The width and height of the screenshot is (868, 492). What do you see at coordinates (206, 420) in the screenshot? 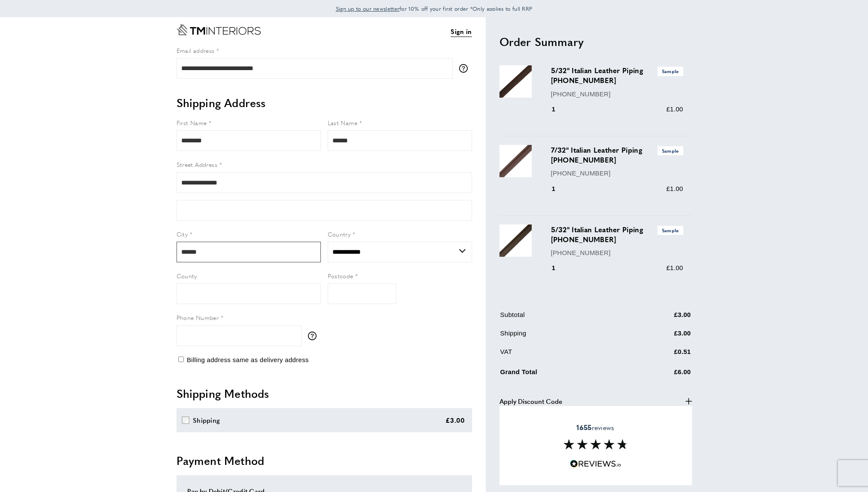
I see `div: Shipping` at bounding box center [206, 420].